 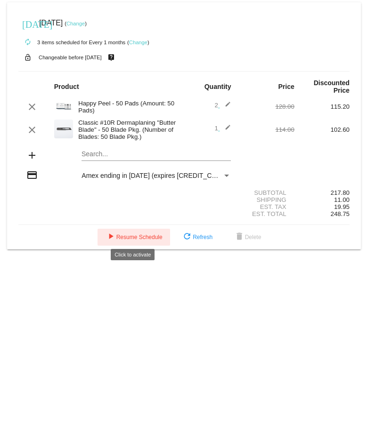 What do you see at coordinates (247, 237) in the screenshot?
I see `button: Delete` at bounding box center [247, 237].